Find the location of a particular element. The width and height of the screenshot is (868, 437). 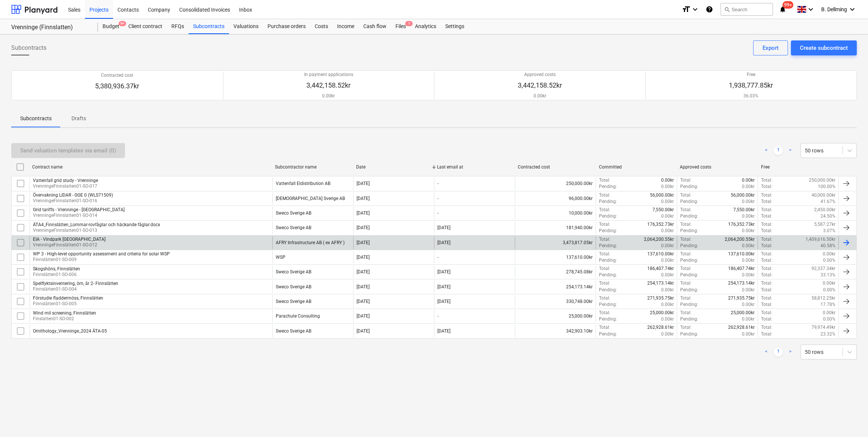

div: 137,610.00kr is located at coordinates (555, 257).